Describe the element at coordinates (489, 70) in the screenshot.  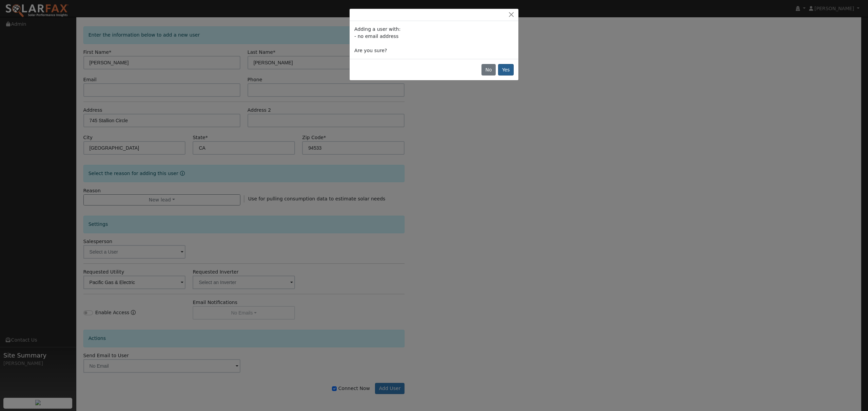
I see `button: No` at that location.